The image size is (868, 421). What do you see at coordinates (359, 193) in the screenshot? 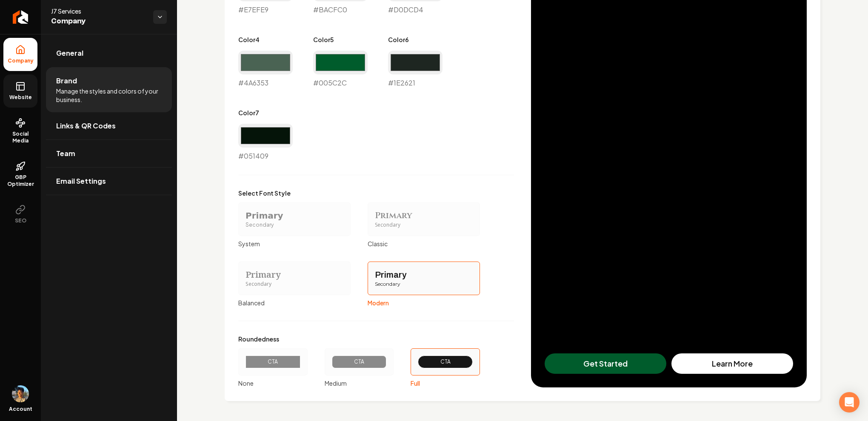
I see `label: Select Font Style` at bounding box center [359, 193].